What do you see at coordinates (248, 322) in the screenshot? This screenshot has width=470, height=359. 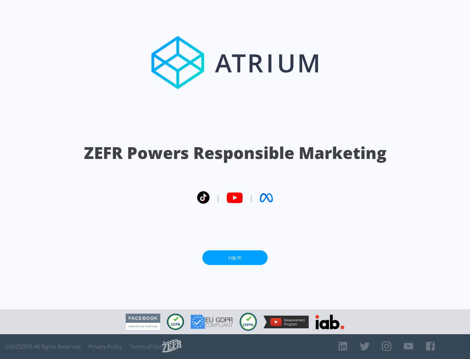 I see `img: COPPA Compliant` at bounding box center [248, 322].